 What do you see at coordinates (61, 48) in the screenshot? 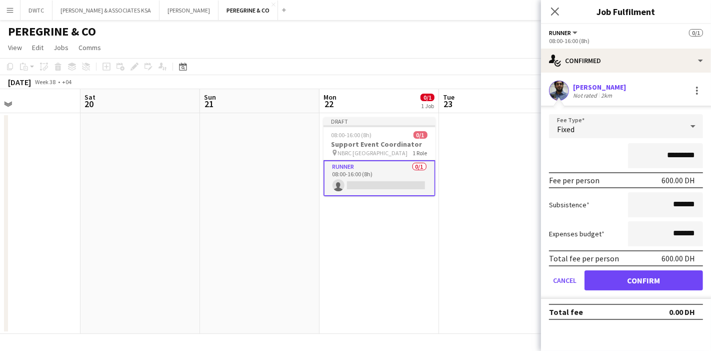
I see `a: Jobs` at bounding box center [61, 48].